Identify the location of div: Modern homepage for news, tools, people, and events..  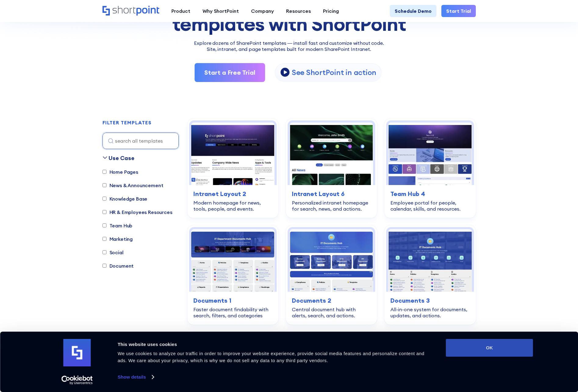
(232, 206).